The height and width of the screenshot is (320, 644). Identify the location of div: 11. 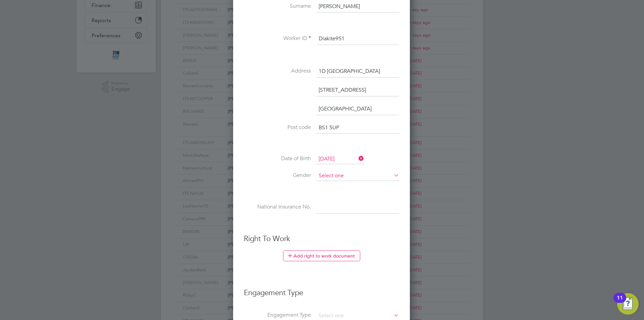
(620, 302).